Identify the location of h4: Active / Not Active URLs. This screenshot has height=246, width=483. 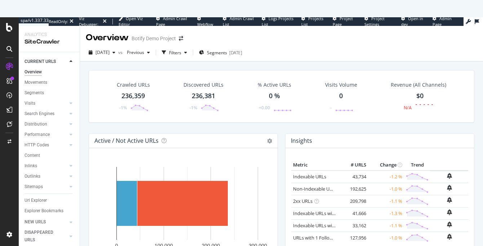
(126, 141).